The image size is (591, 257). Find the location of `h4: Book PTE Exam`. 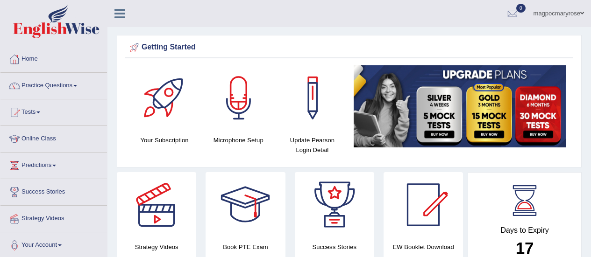

h4: Book PTE Exam is located at coordinates (245, 247).